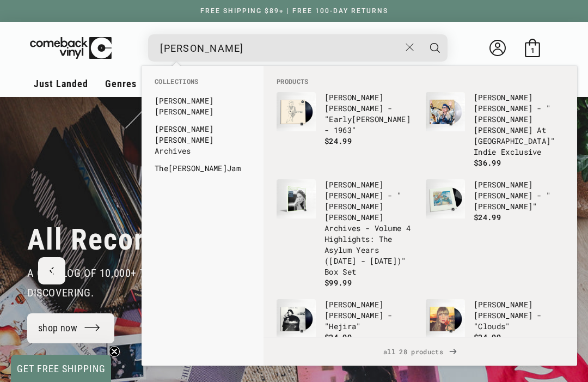  I want to click on div: Products, so click(420, 201).